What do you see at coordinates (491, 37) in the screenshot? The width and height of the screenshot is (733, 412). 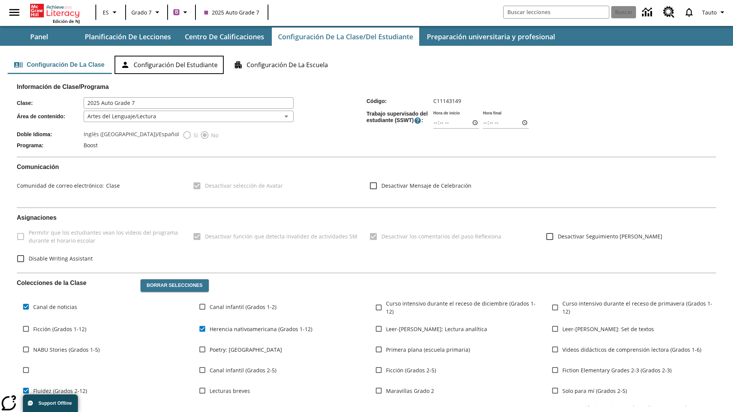 I see `button: Preparación universitaria y profesional` at bounding box center [491, 37].